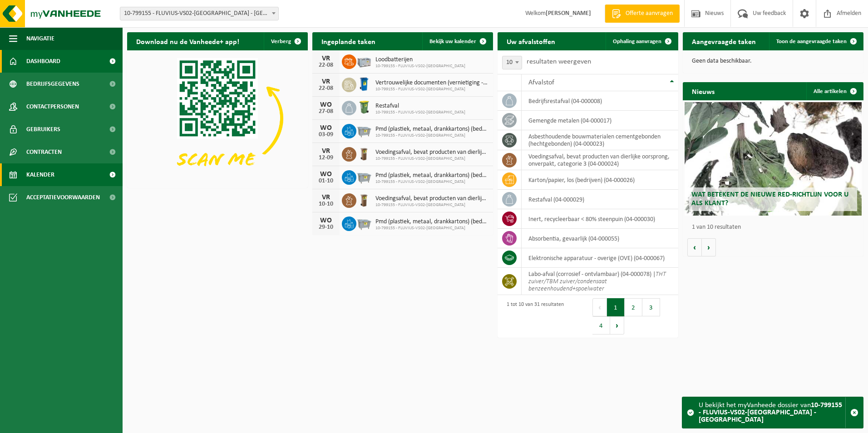 This screenshot has width=868, height=433. I want to click on span: Wat betekent de nieuwe RED-richtlijn voor u als klant?, so click(770, 199).